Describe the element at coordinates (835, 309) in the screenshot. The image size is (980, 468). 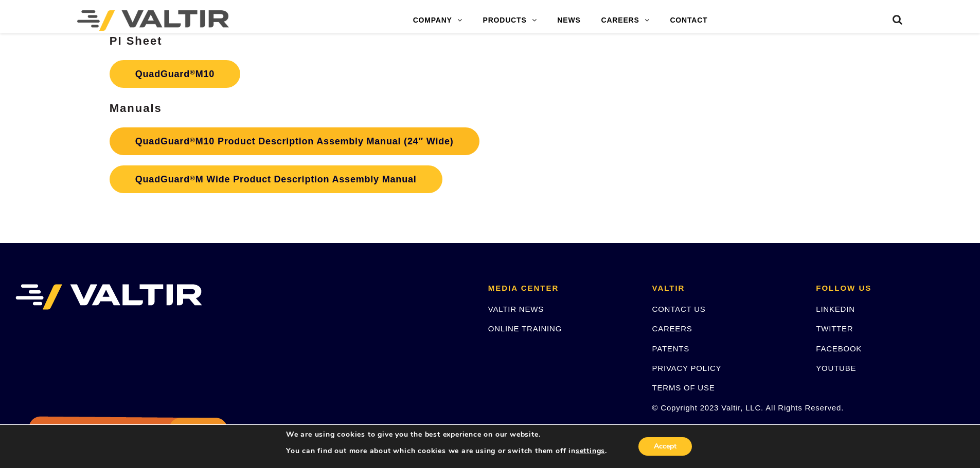
I see `a: LINKEDIN` at that location.